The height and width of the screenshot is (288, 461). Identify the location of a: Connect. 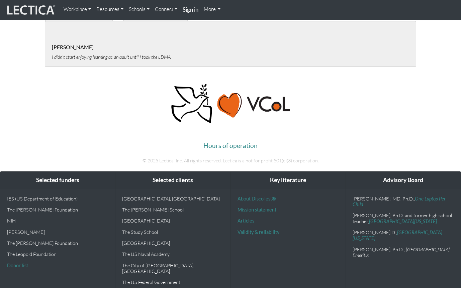
(166, 9).